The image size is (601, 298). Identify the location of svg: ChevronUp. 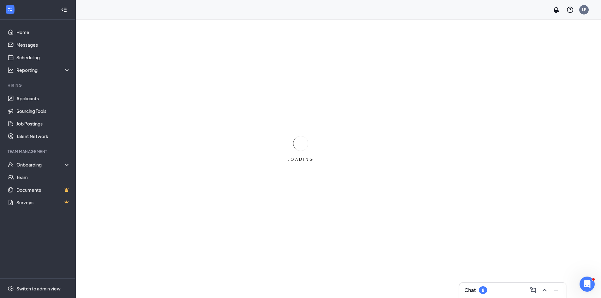
(545, 290).